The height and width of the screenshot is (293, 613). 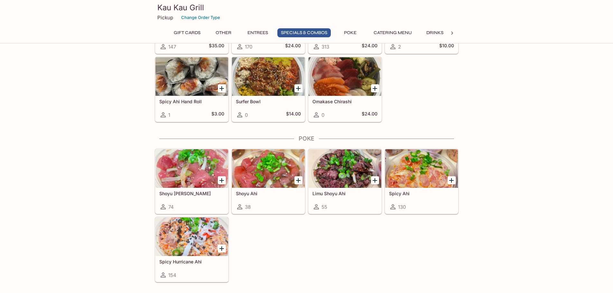 I want to click on button: Add Surfer Bowl, so click(x=298, y=88).